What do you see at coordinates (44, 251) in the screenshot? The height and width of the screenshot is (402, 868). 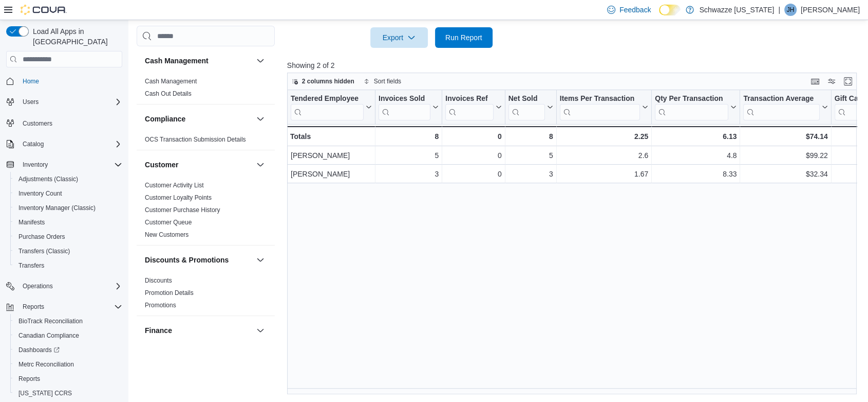 I see `a: Transfers (Classic)` at bounding box center [44, 251].